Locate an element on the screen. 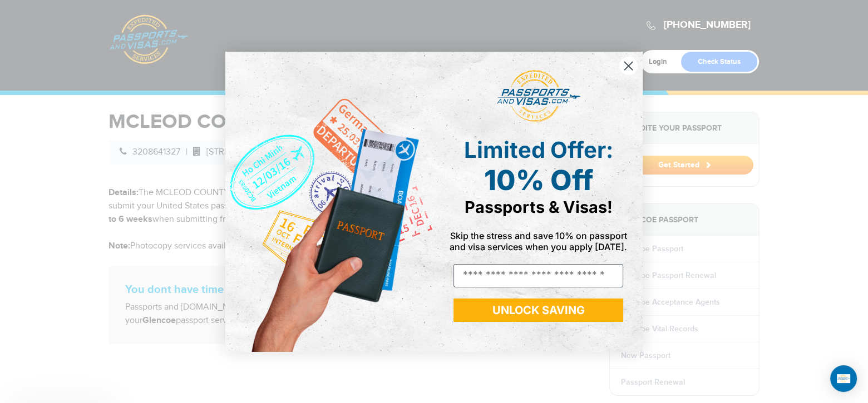 The image size is (868, 403). img: de9cda0d-0715-46ca-9a25-073762a91ba7.png is located at coordinates (329, 202).